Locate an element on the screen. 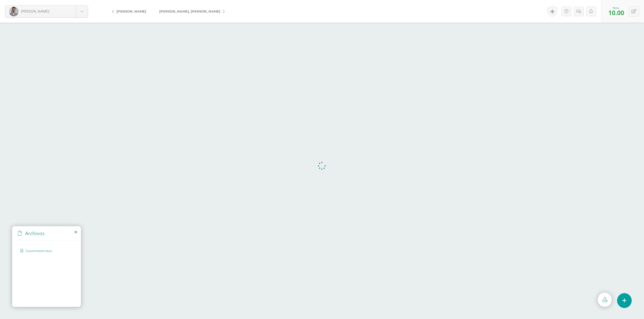 The image size is (644, 319). i: close is located at coordinates (76, 233).